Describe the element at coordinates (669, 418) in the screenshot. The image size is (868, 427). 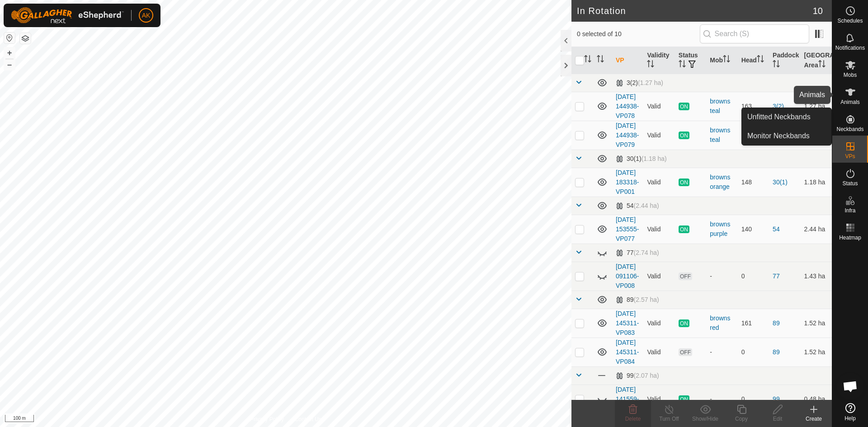
I see `div: Turn Off` at that location.